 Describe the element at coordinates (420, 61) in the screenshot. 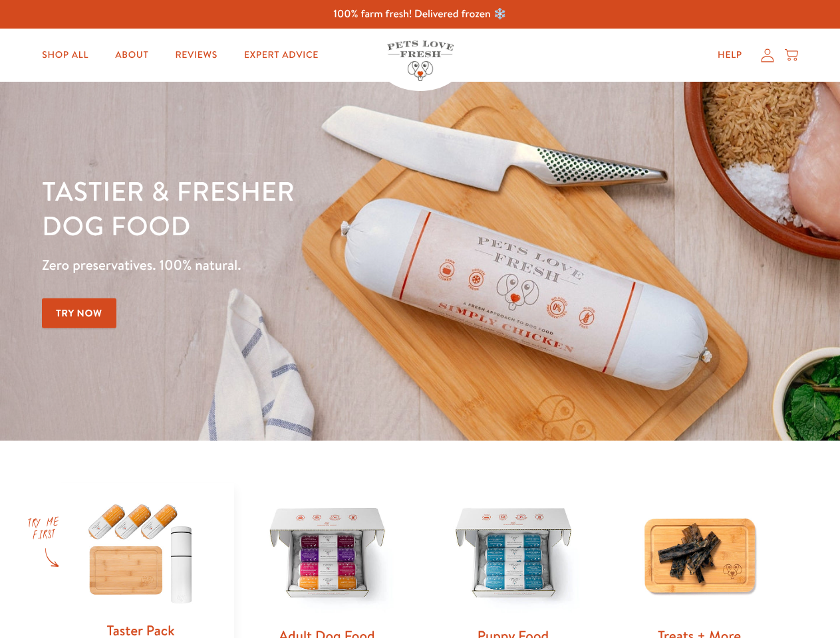

I see `img: Pets Love Fresh` at that location.